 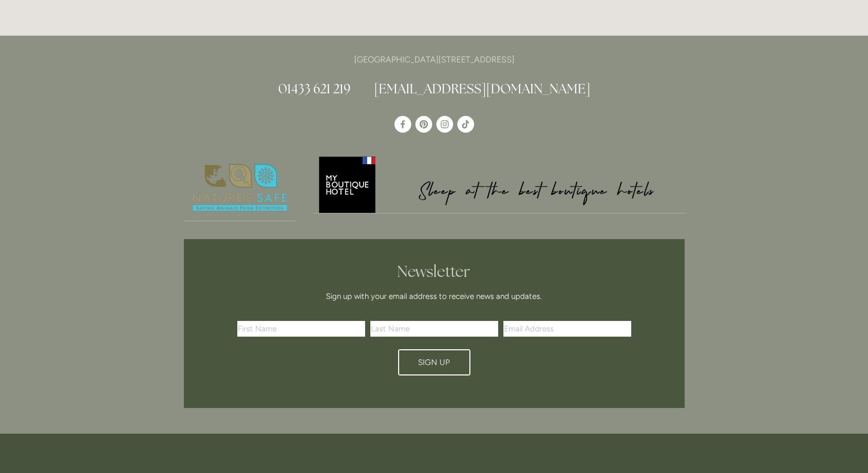 I want to click on a: Instagram, so click(x=445, y=125).